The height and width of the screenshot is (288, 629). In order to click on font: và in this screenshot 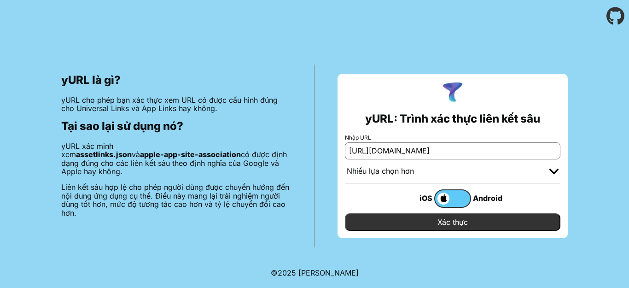, I will do `click(136, 154)`.